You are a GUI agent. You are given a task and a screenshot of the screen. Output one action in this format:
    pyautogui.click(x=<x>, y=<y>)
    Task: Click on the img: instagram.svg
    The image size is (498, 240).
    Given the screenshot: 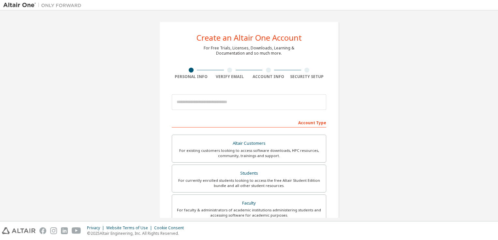 What is the action you would take?
    pyautogui.click(x=53, y=231)
    